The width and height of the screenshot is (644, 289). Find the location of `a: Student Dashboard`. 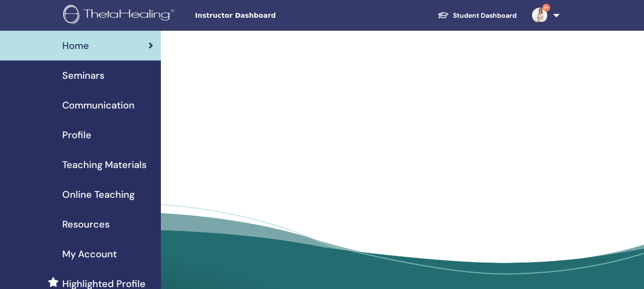

a: Student Dashboard is located at coordinates (477, 16).